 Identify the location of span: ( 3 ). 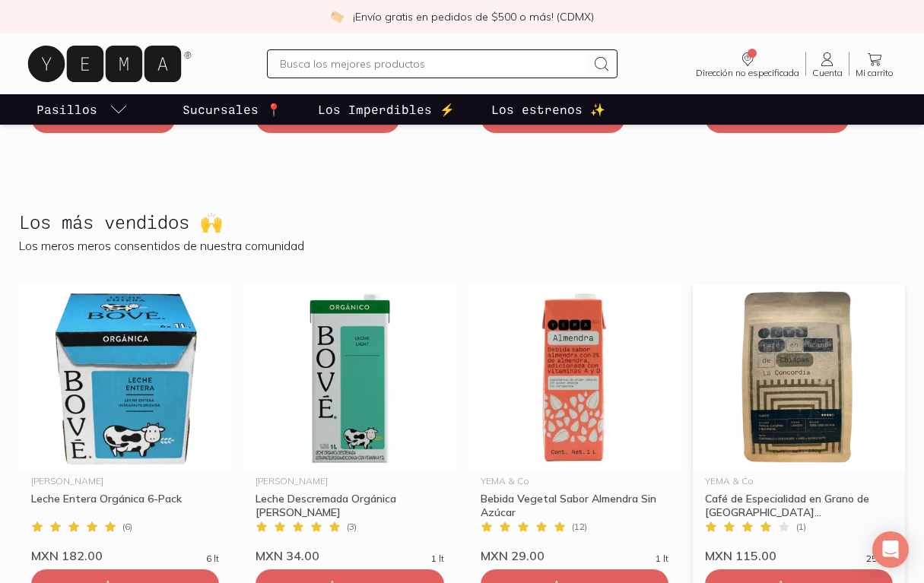
(351, 527).